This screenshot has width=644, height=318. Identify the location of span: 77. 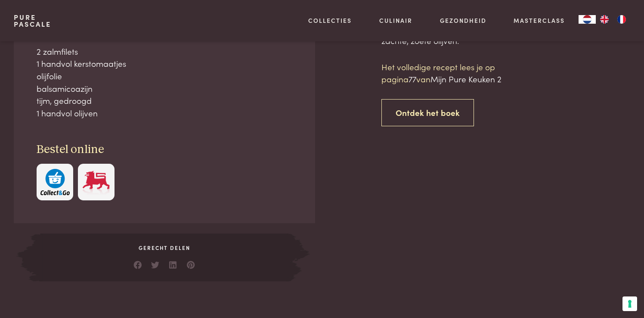
(413, 79).